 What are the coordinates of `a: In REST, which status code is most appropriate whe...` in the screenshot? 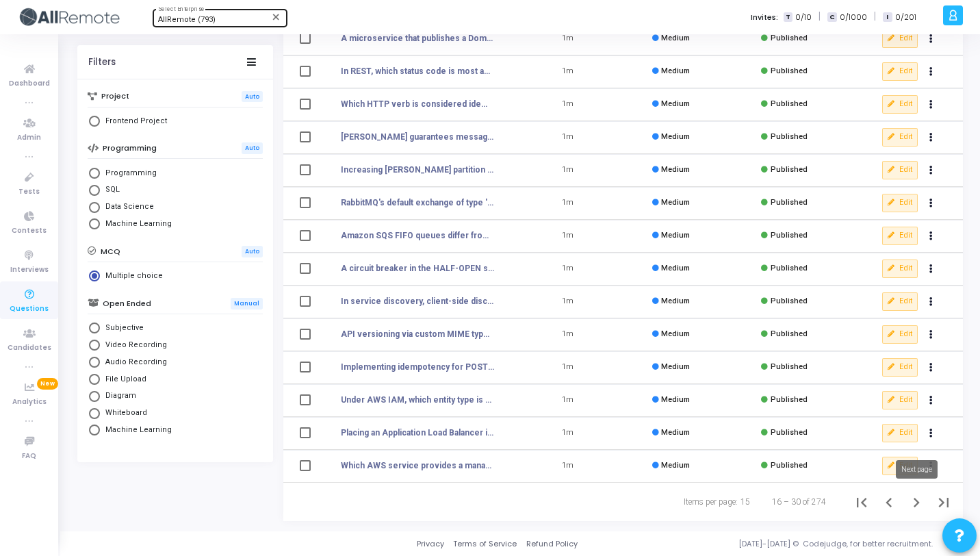 It's located at (417, 71).